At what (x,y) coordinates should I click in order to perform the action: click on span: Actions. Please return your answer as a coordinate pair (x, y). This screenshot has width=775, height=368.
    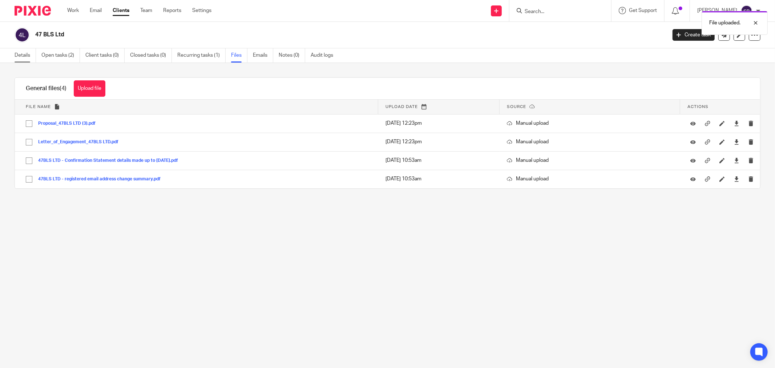
    Looking at the image, I should click on (698, 106).